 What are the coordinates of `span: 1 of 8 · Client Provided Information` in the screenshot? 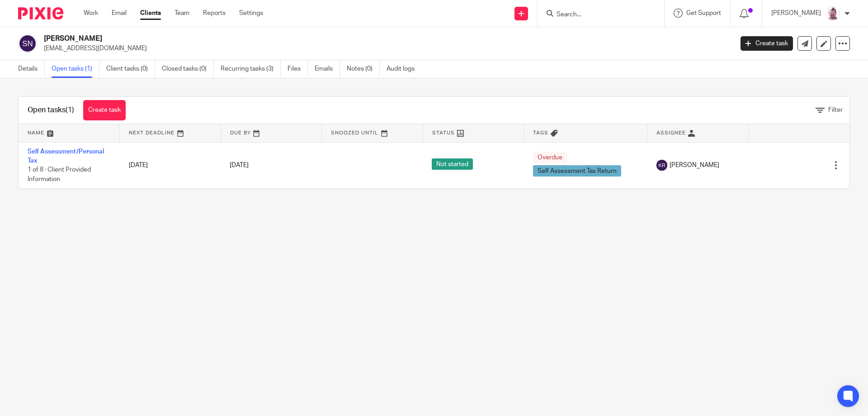 It's located at (59, 174).